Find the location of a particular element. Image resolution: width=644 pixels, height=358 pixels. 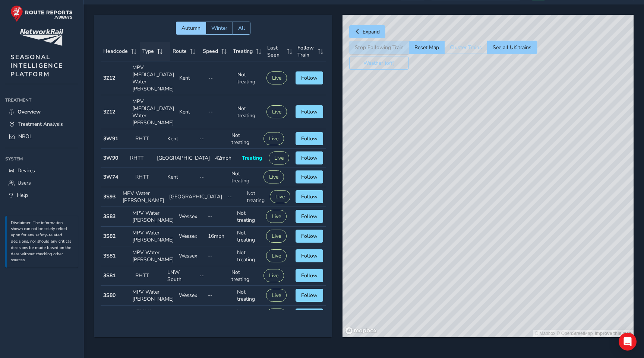

span: Expand is located at coordinates (371, 31).